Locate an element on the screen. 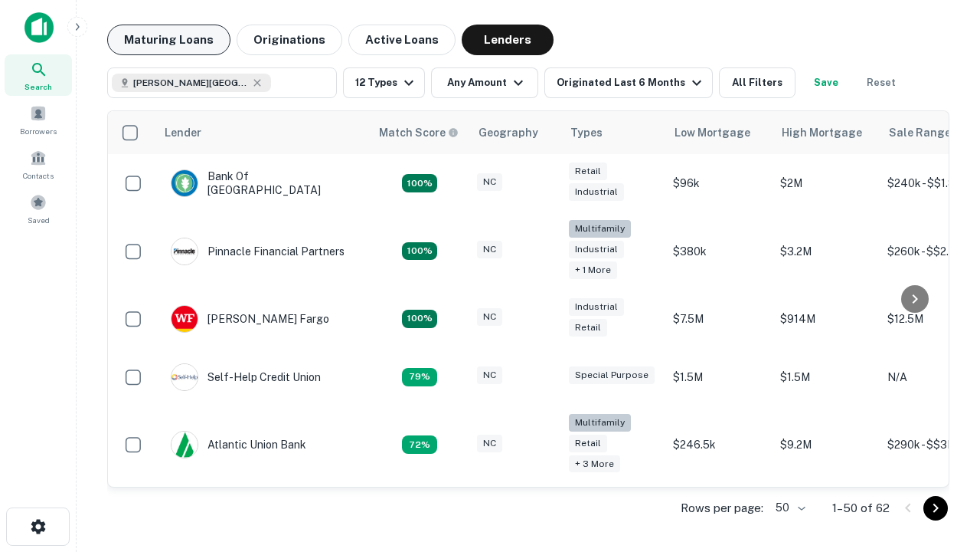 The image size is (980, 552). img: capitalize-icon.png is located at coordinates (39, 27).